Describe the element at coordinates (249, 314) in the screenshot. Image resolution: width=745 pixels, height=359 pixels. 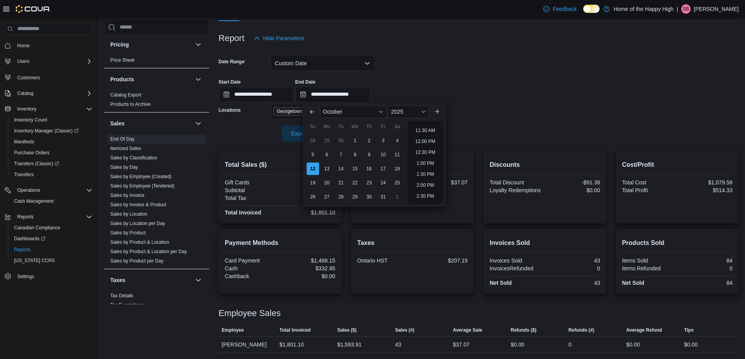
I see `h3: Employee Sales` at that location.